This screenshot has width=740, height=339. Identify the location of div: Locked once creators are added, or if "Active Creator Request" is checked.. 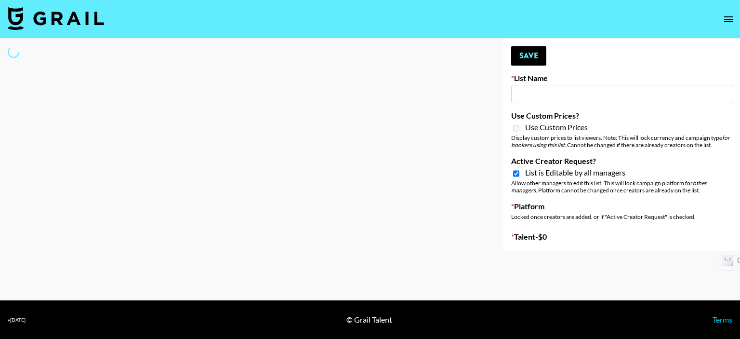
(622, 216).